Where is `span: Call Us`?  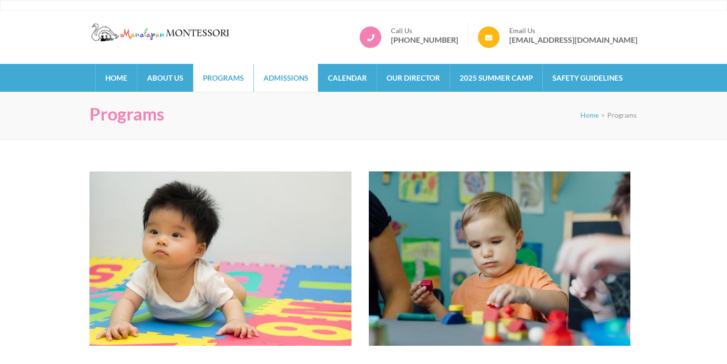
span: Call Us is located at coordinates (424, 31).